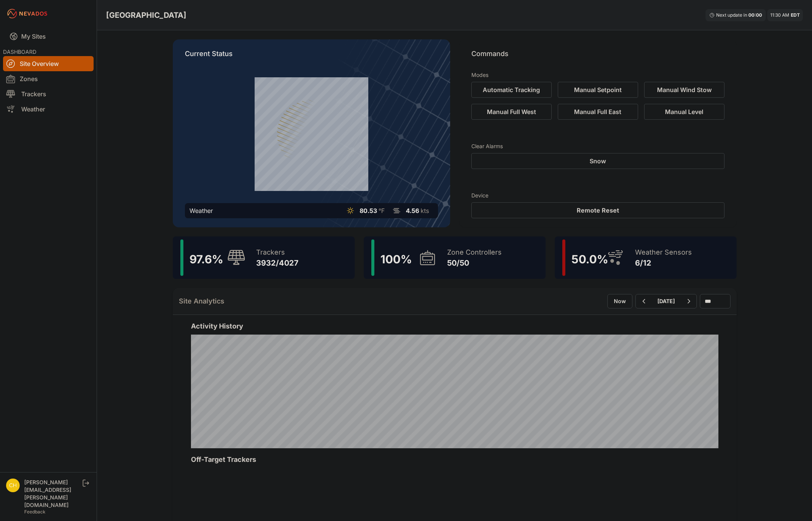 Image resolution: width=812 pixels, height=521 pixels. Describe the element at coordinates (277, 252) in the screenshot. I see `div: Trackers` at that location.